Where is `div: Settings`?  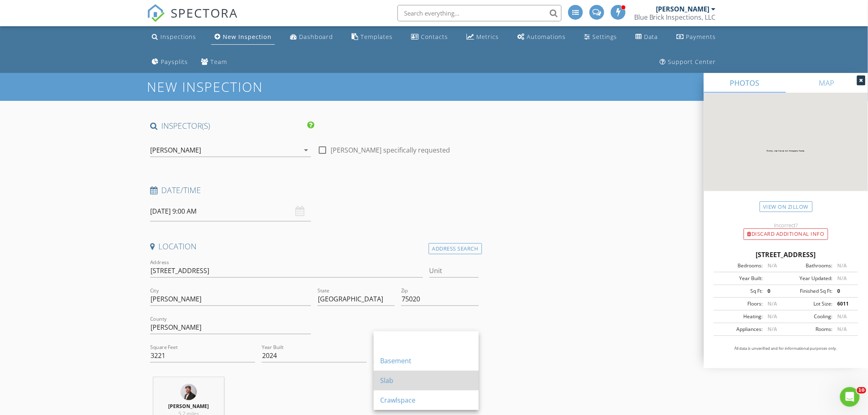
div: Settings is located at coordinates (604, 36).